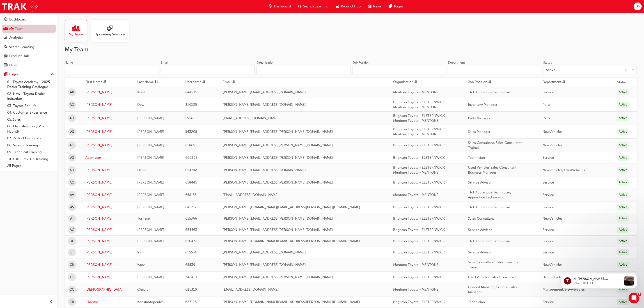 This screenshot has height=308, width=644. Describe the element at coordinates (72, 145) in the screenshot. I see `span: AG` at that location.